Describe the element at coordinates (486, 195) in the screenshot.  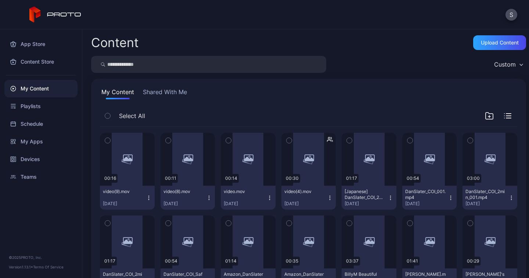
I see `div: DanSlater_COI_2min_001.mp4` at that location.